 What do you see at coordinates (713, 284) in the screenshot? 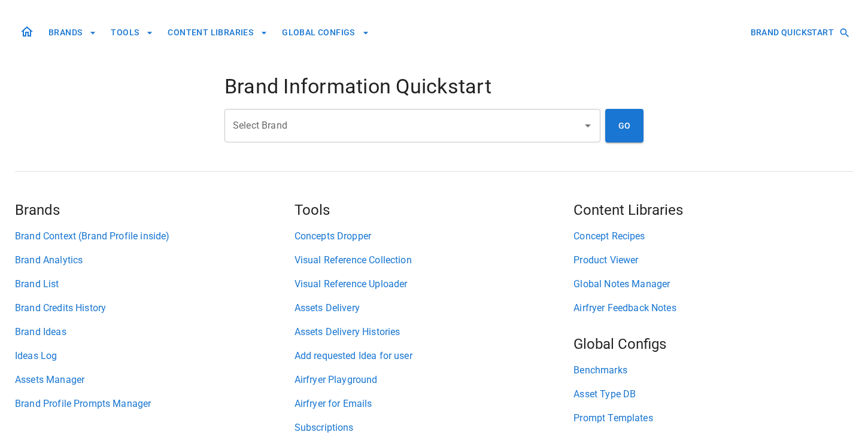
I see `a: Global Notes Manager` at bounding box center [713, 284].